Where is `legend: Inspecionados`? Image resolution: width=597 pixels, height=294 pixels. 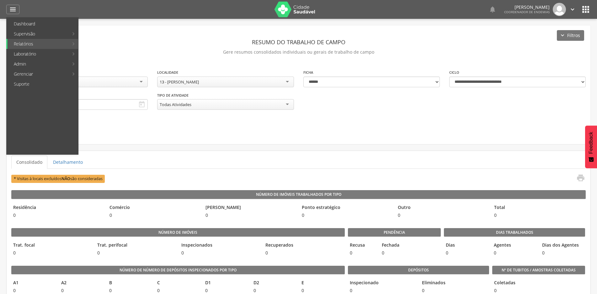
legend: Inspecionados is located at coordinates (220, 245).